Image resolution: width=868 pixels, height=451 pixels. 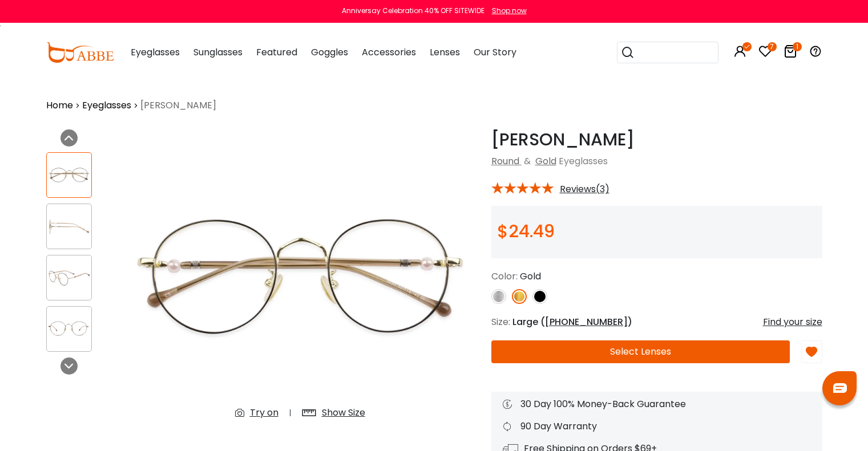 What do you see at coordinates (797, 47) in the screenshot?
I see `i: 1` at bounding box center [797, 47].